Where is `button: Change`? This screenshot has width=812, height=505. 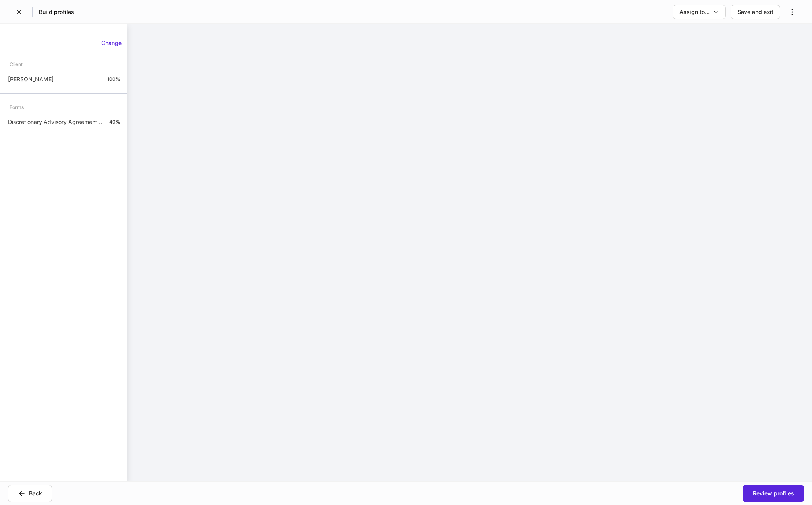
button: Change is located at coordinates (111, 43).